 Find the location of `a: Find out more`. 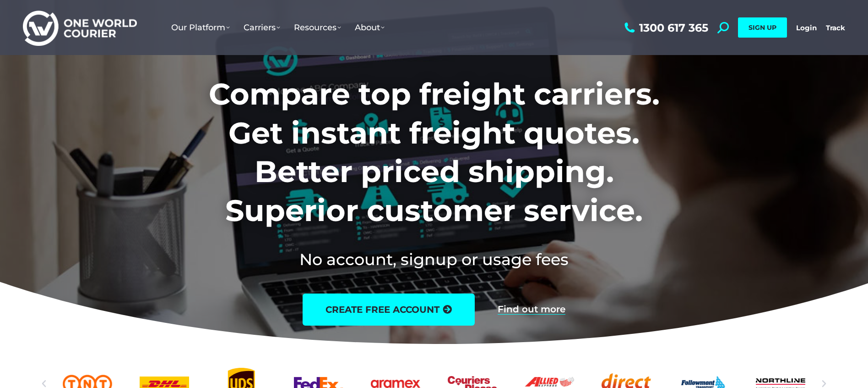

a: Find out more is located at coordinates (532, 309).